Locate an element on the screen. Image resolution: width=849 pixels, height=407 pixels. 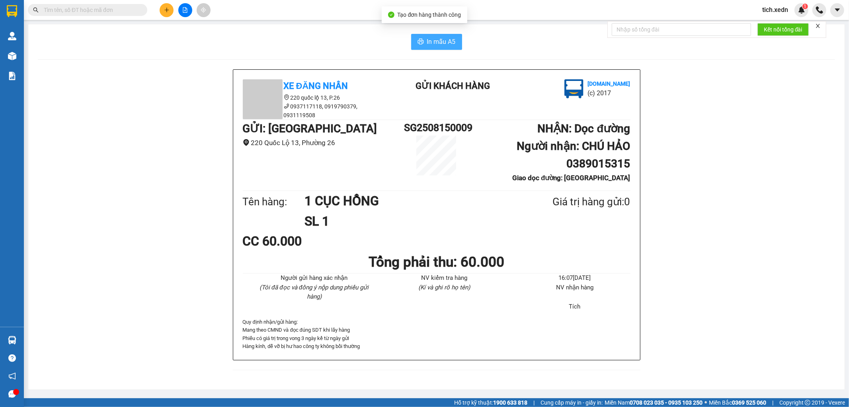
img: logo-vxr is located at coordinates (12, 11).